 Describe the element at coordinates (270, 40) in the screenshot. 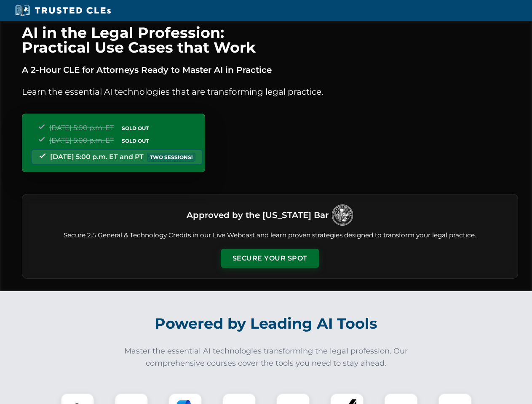

I see `h1: AI in the Legal Profession: Practical Use Cases that Work` at that location.